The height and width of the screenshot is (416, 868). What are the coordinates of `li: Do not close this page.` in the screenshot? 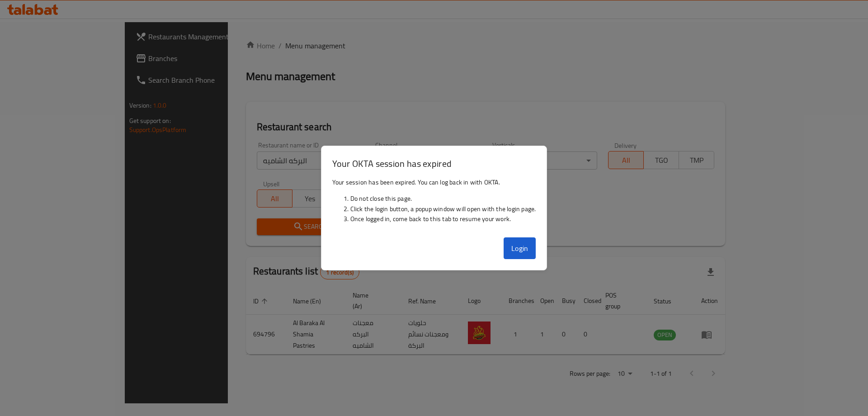 It's located at (443, 198).